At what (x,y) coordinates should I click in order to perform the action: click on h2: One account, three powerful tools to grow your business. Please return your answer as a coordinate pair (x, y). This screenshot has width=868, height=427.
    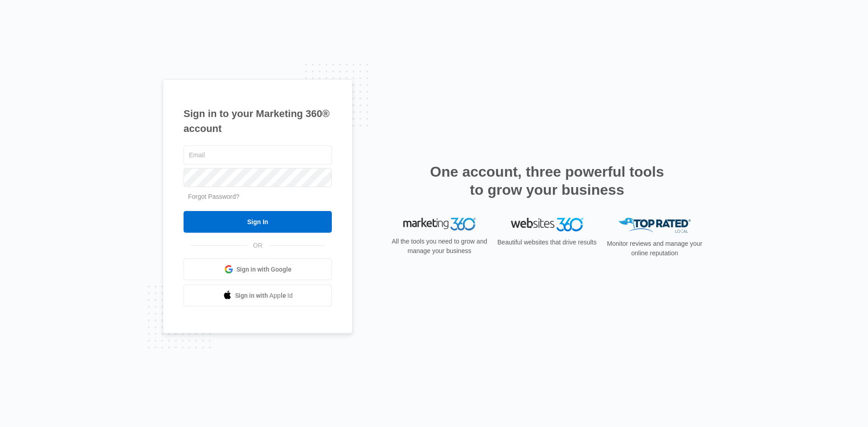
    Looking at the image, I should click on (548, 181).